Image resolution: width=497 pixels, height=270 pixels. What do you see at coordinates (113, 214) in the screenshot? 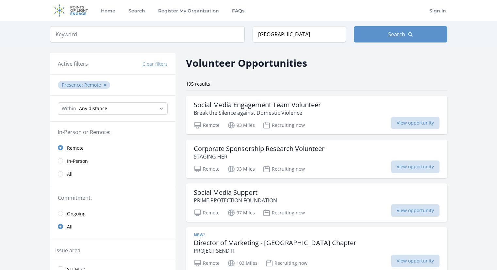
I see `a: Ongoing` at bounding box center [113, 214].